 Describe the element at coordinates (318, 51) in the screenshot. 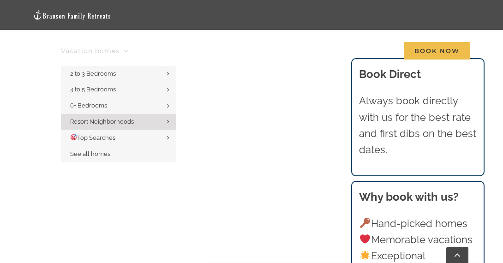

I see `a: About` at that location.